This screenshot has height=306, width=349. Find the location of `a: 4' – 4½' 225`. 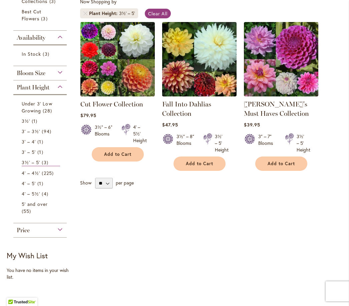

a: 4' – 4½' 225 is located at coordinates (41, 173).